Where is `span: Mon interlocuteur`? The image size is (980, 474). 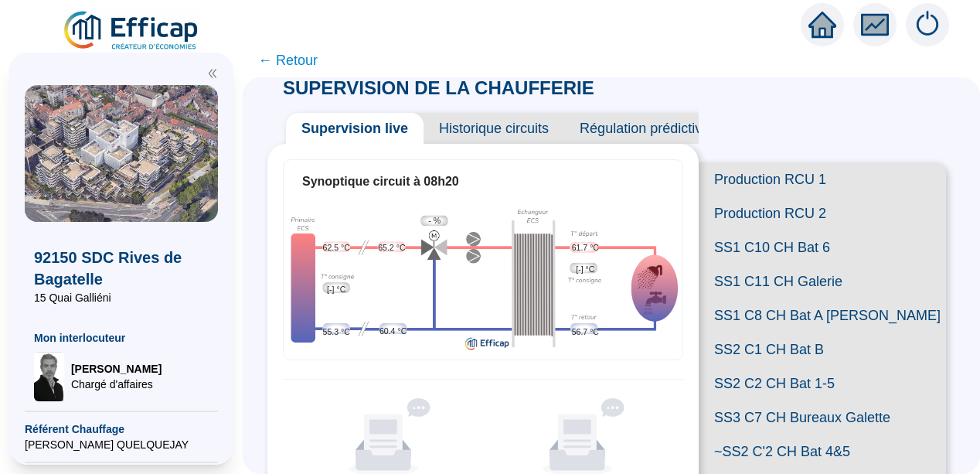 span: Mon interlocuteur is located at coordinates (121, 337).